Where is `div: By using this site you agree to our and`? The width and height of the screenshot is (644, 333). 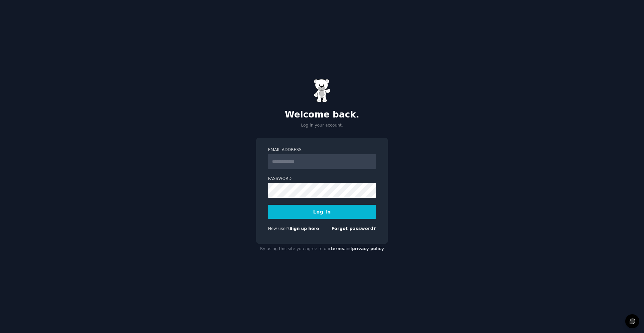
div: By using this site you agree to our and is located at coordinates (322, 249).